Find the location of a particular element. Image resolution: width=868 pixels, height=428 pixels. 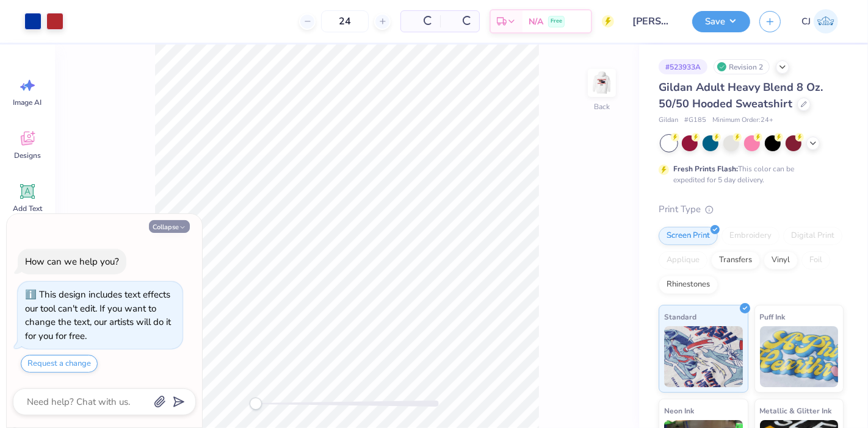

div: Embroidery is located at coordinates (751, 236).